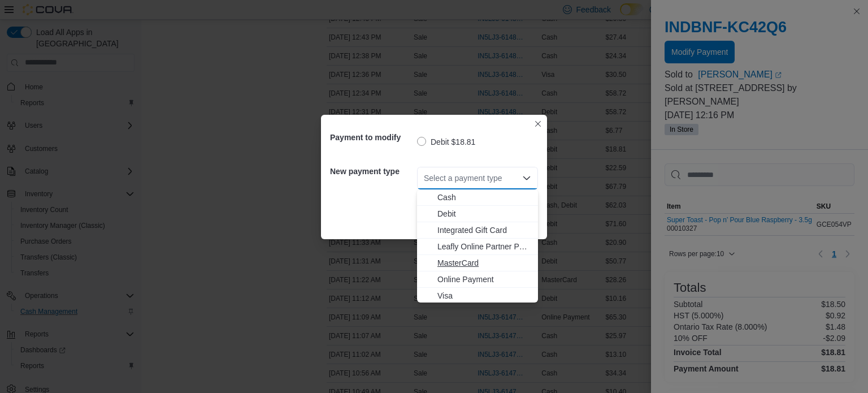 The height and width of the screenshot is (393, 868). Describe the element at coordinates (478, 230) in the screenshot. I see `button: Integrated Gift Card` at that location.